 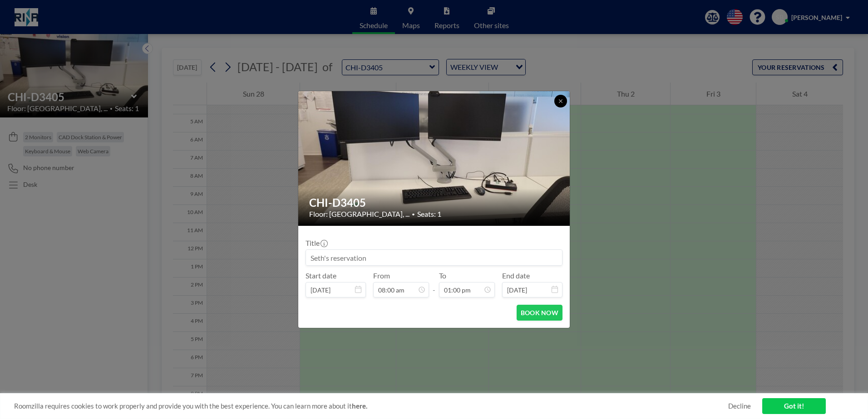 What do you see at coordinates (371, 405) in the screenshot?
I see `span: Roomzilla requires cookies to work properly and provide you with the best experience. You can lea...` at bounding box center [371, 405].